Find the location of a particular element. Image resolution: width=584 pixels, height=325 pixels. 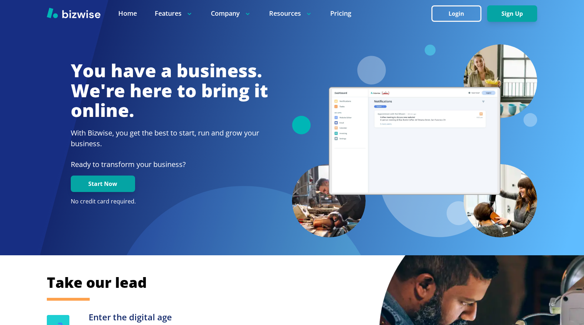

p: Resources is located at coordinates (291, 13).